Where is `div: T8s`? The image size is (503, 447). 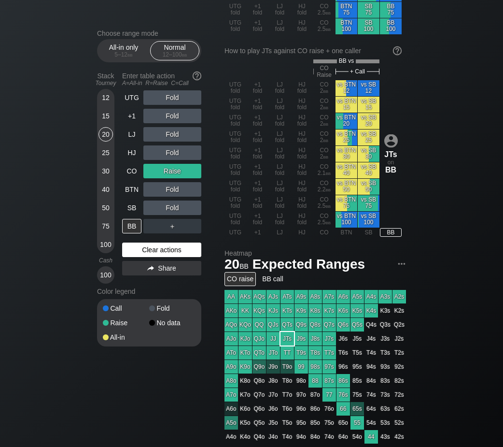
div: T8s is located at coordinates (315, 353).